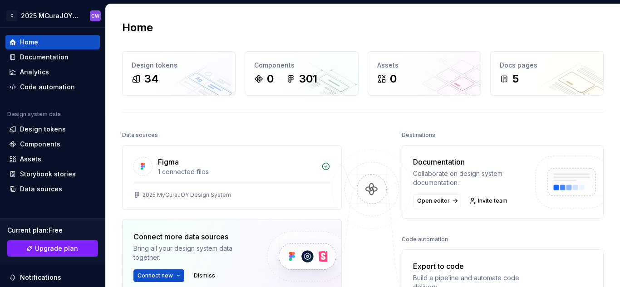 This screenshot has width=620, height=287. What do you see at coordinates (204, 276) in the screenshot?
I see `button: Dismiss` at bounding box center [204, 276].